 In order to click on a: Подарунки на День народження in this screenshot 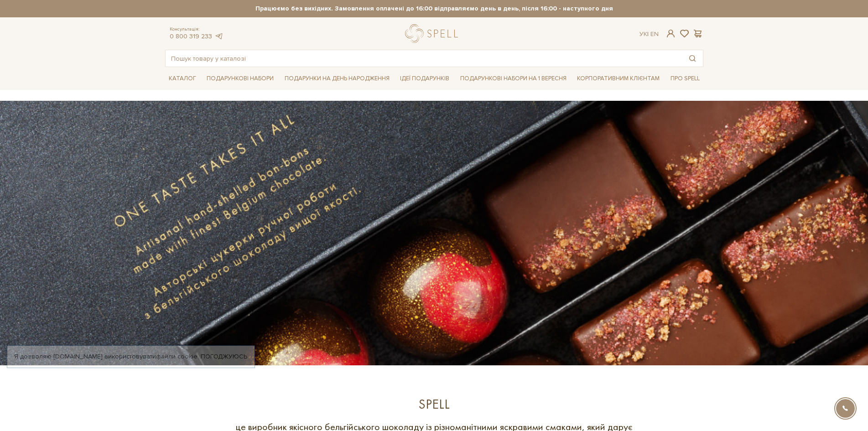, I will do `click(337, 79)`.